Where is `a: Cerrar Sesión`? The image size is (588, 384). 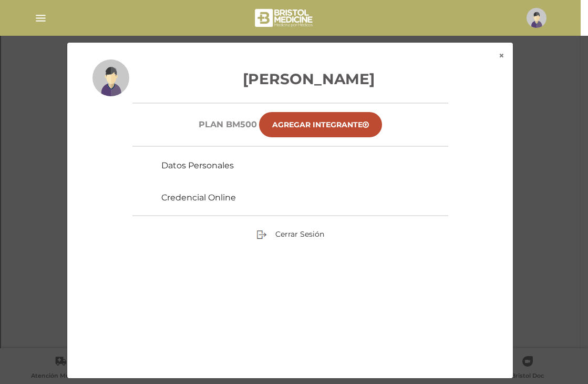 a: Cerrar Sesión is located at coordinates (290, 234).